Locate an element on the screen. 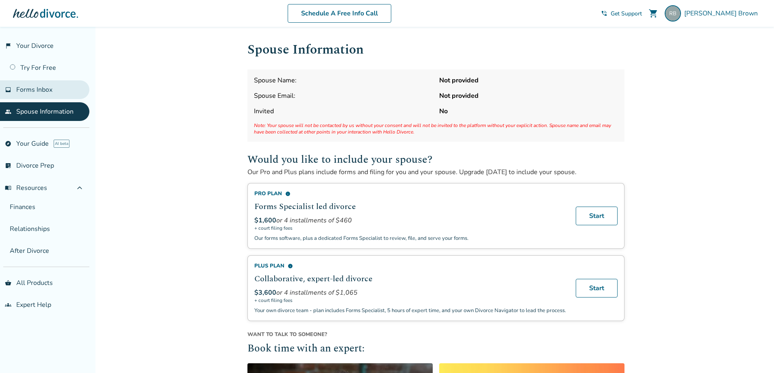  span: Get Support is located at coordinates (626, 13).